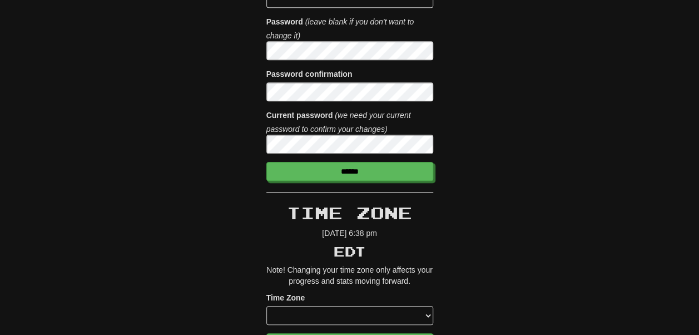 The height and width of the screenshot is (335, 699). What do you see at coordinates (286, 298) in the screenshot?
I see `label: Time Zone` at bounding box center [286, 298].